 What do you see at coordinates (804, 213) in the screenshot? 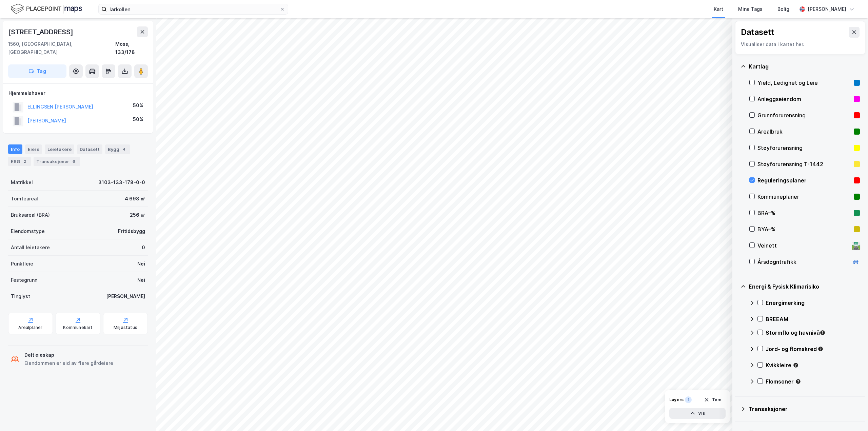
I see `div: BRA–%` at bounding box center [804, 213].